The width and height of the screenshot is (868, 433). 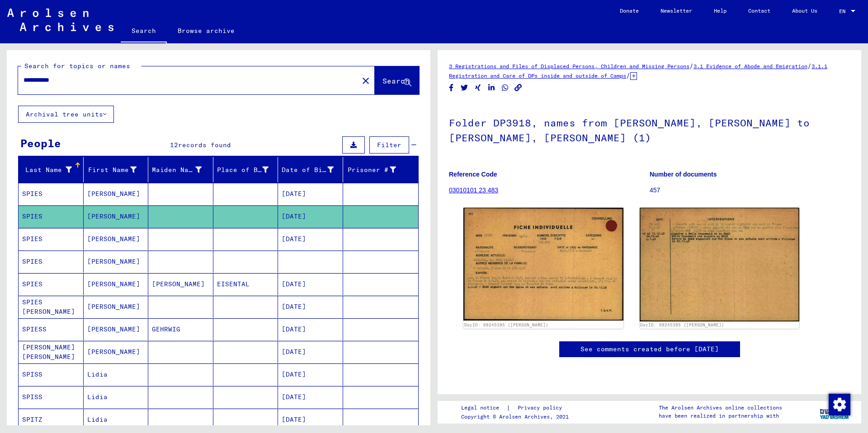 What do you see at coordinates (366, 81) in the screenshot?
I see `mat-icon: close` at bounding box center [366, 81].